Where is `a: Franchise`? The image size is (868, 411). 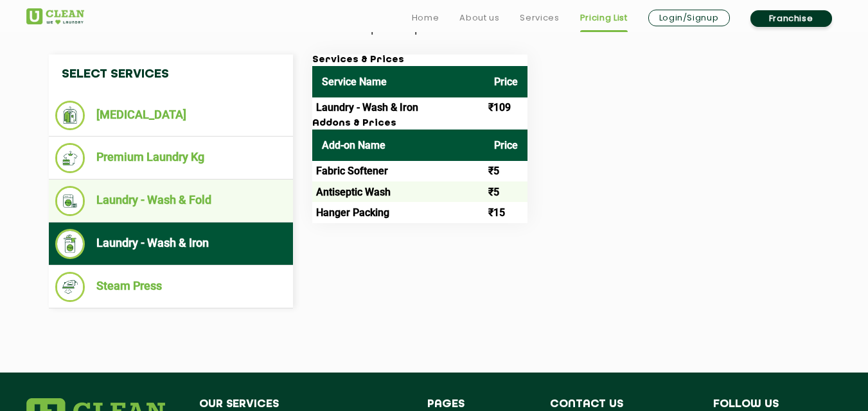
a: Franchise is located at coordinates (791, 19).